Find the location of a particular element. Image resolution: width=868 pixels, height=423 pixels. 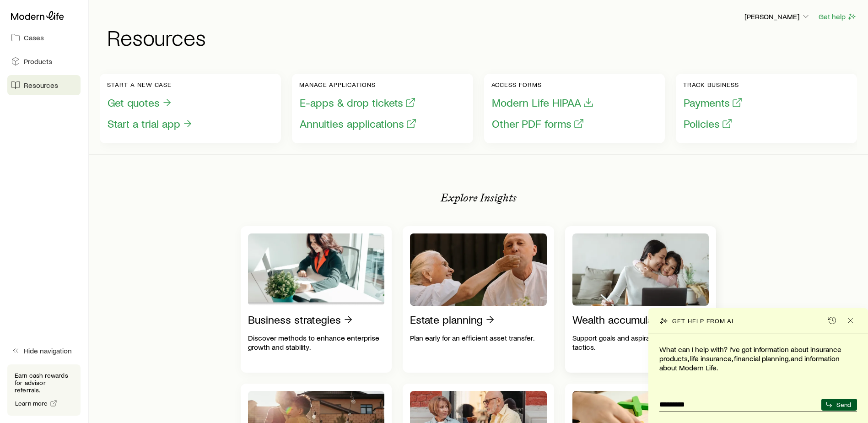

button: E-apps & drop tickets is located at coordinates (358, 102).